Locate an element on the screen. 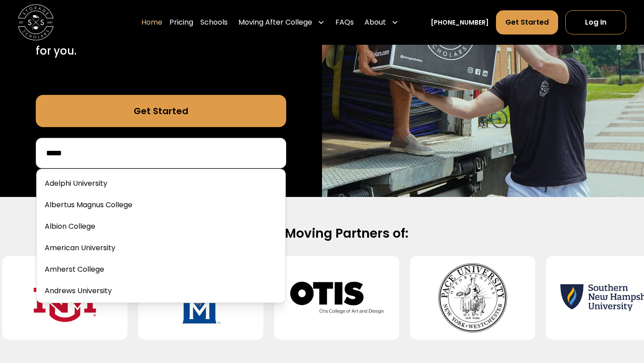 The width and height of the screenshot is (644, 363). a: Schools is located at coordinates (213, 22).